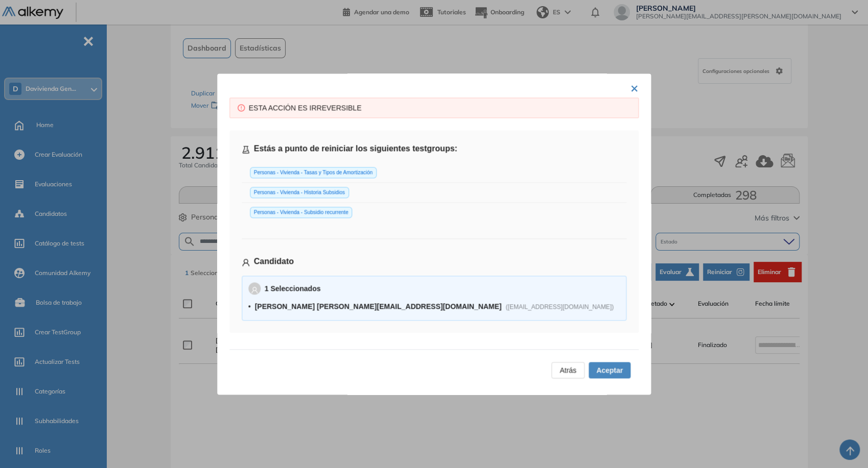  What do you see at coordinates (313, 173) in the screenshot?
I see `span: Personas - Vivienda - Tasas y Tipos de Amortización` at bounding box center [313, 173].